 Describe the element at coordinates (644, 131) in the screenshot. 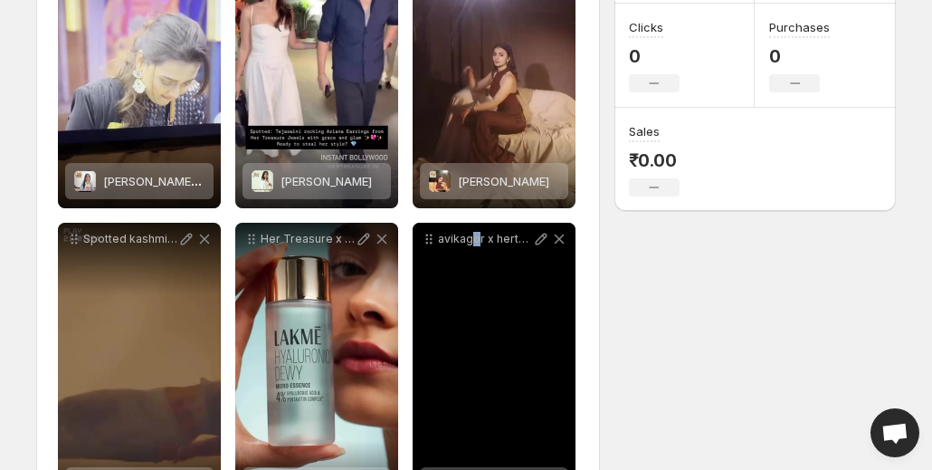

I see `h3: Sales` at that location.